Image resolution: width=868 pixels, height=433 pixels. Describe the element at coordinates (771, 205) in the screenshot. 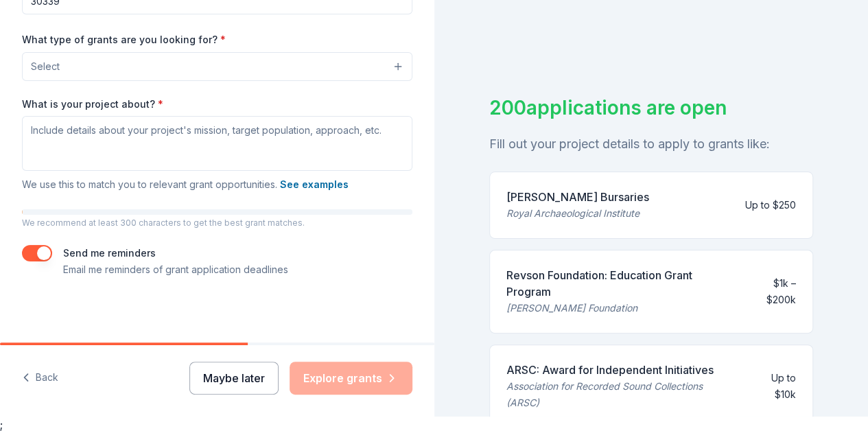

I see `div: Up to $250` at that location.